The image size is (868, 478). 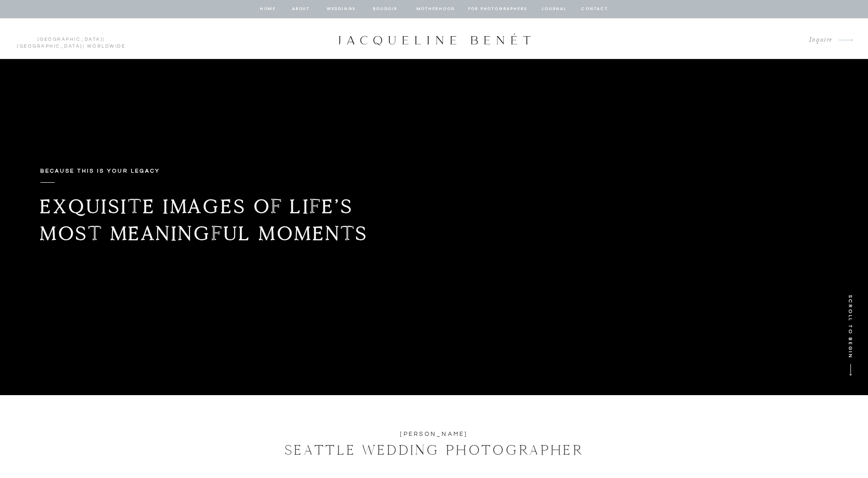 I want to click on a: for photographers, so click(x=498, y=9).